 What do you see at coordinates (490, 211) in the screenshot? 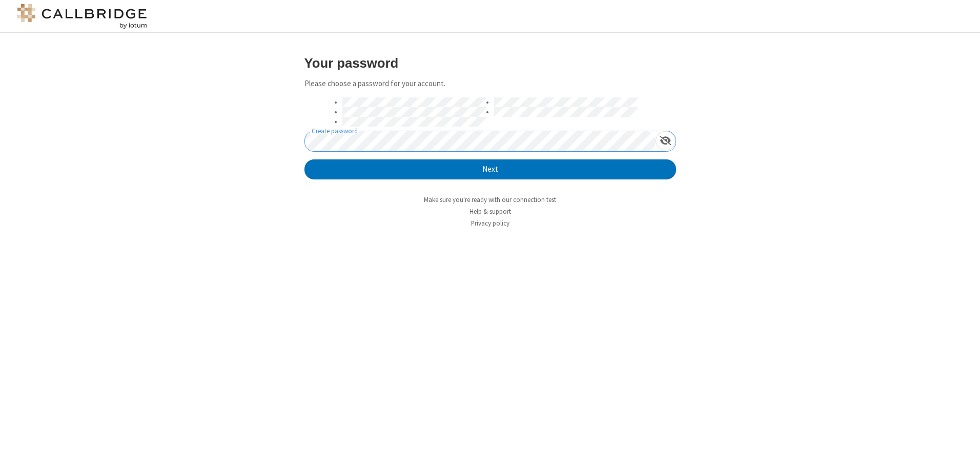
I see `a: Help & support` at bounding box center [490, 211].